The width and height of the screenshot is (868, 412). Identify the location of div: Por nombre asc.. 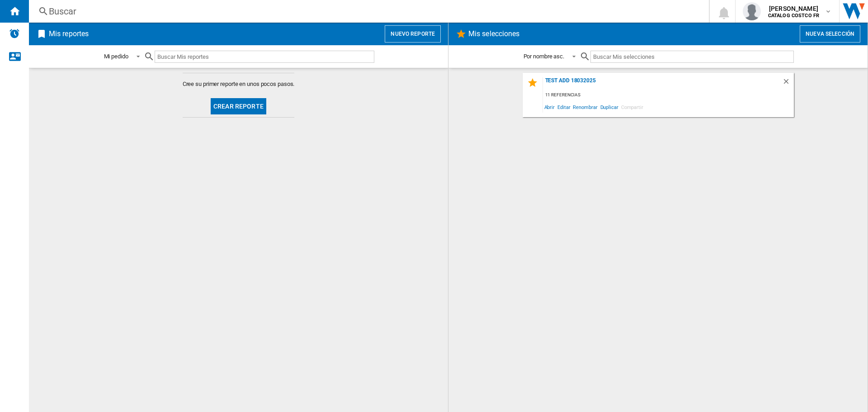
(544, 56).